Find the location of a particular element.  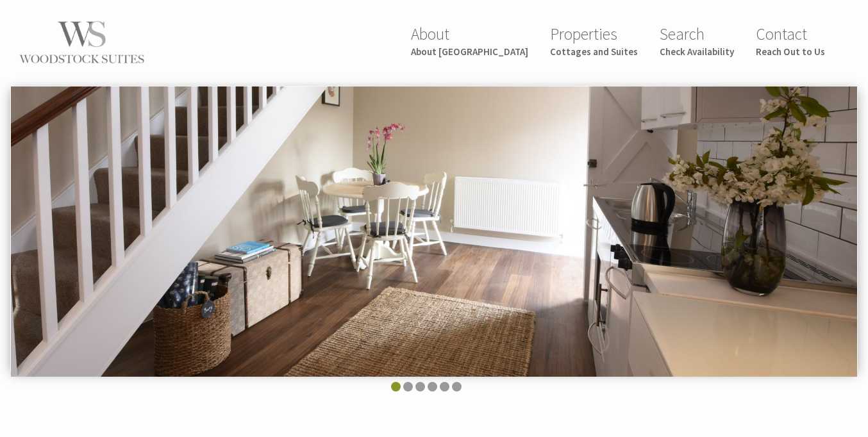

small: Reach Out to Us is located at coordinates (790, 51).